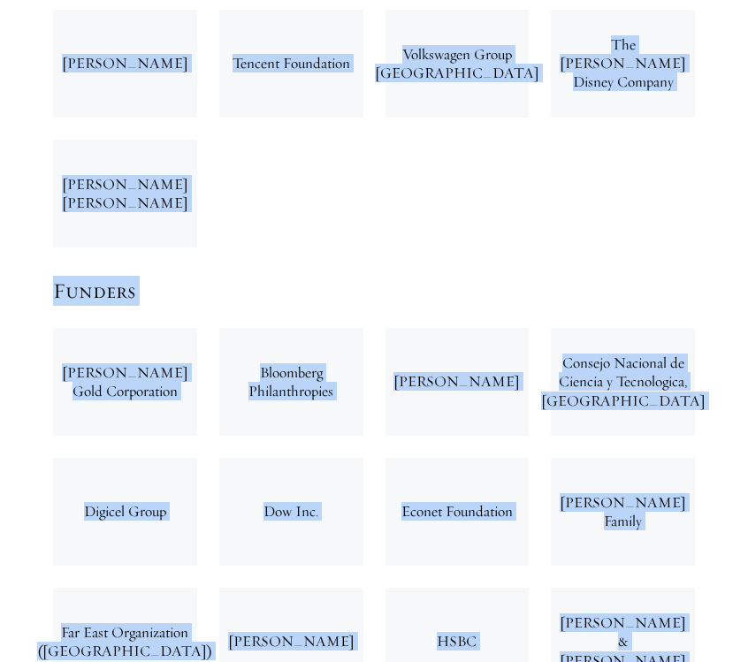 The image size is (748, 662). Describe the element at coordinates (457, 512) in the screenshot. I see `div: Econet Foundation` at that location.